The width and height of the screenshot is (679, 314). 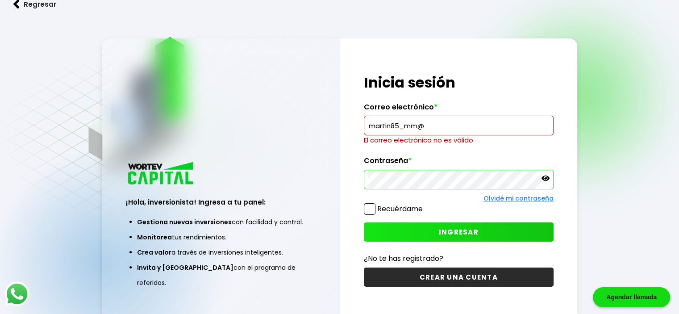 I want to click on li: con el programa de referidos., so click(x=220, y=275).